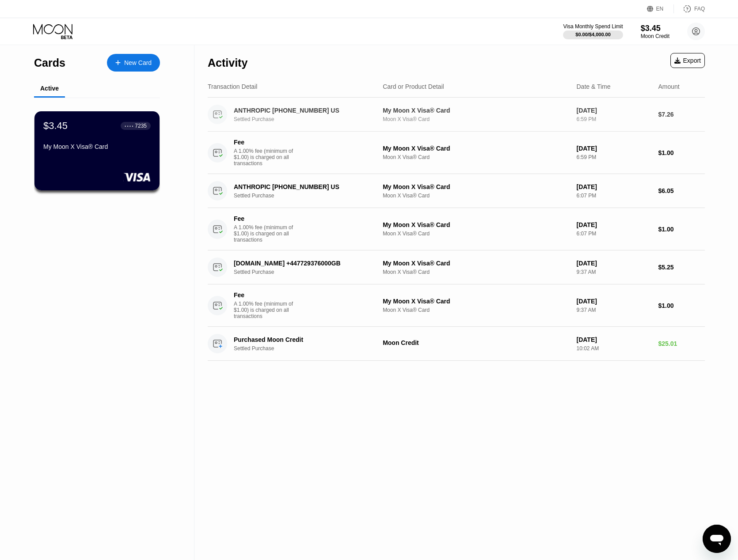 Image resolution: width=738 pixels, height=560 pixels. What do you see at coordinates (413, 87) in the screenshot?
I see `div: Card or Product Detail` at bounding box center [413, 87].